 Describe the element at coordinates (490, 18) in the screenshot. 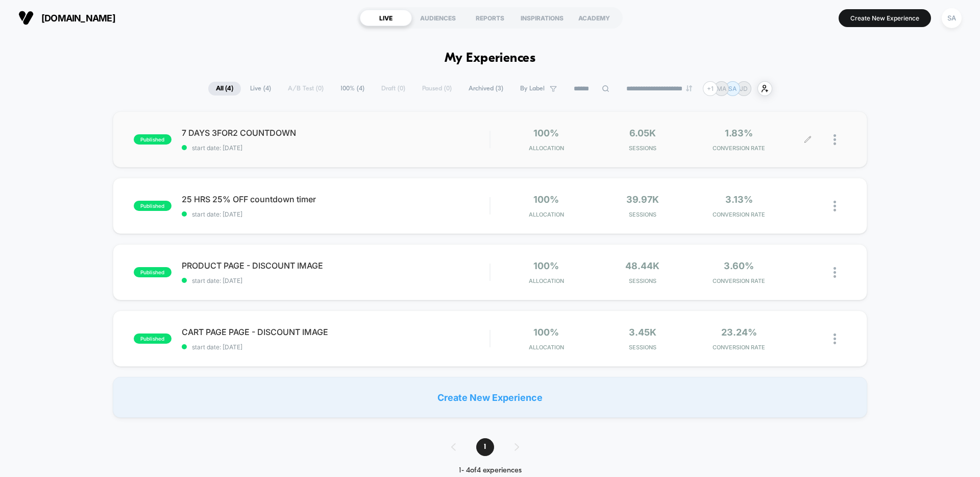

I see `div: REPORTS` at that location.